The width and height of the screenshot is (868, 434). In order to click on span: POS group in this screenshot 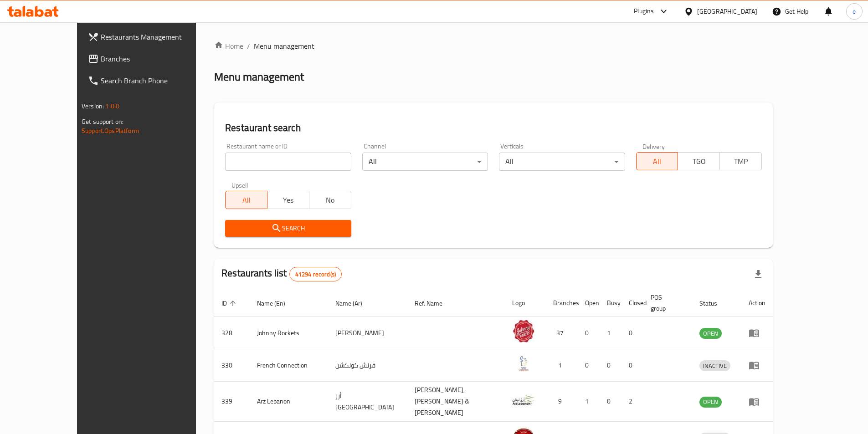, I will do `click(666, 303)`.